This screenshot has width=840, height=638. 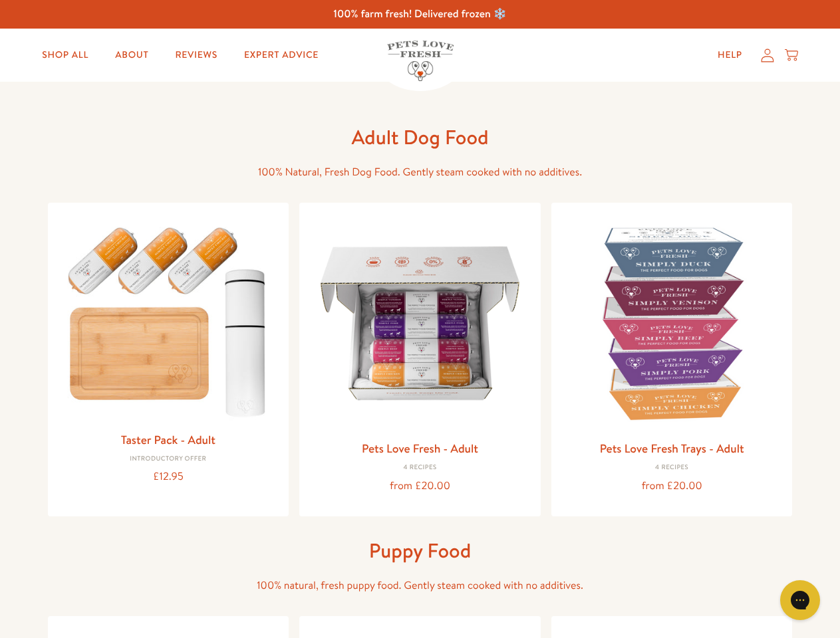 What do you see at coordinates (168, 460) in the screenshot?
I see `div: Introductory Offer` at bounding box center [168, 460].